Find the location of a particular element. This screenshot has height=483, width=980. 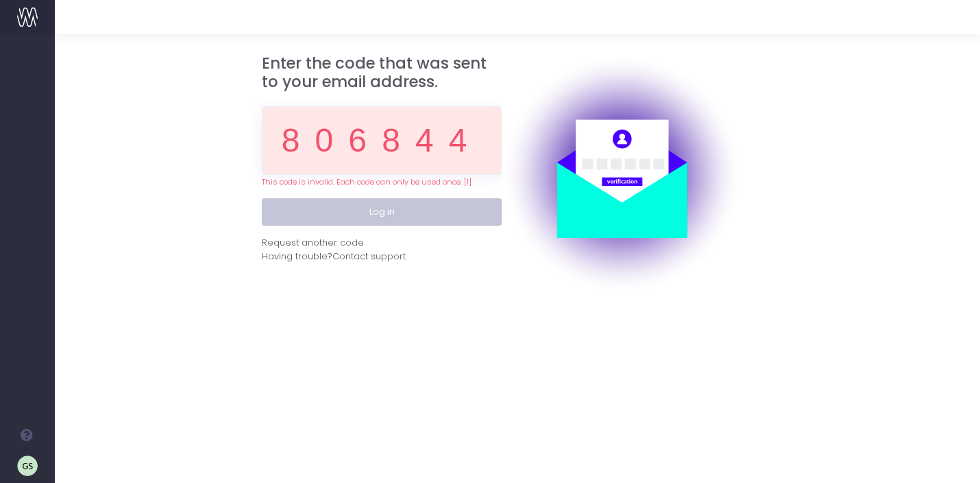

span: Contact support is located at coordinates (369, 257).